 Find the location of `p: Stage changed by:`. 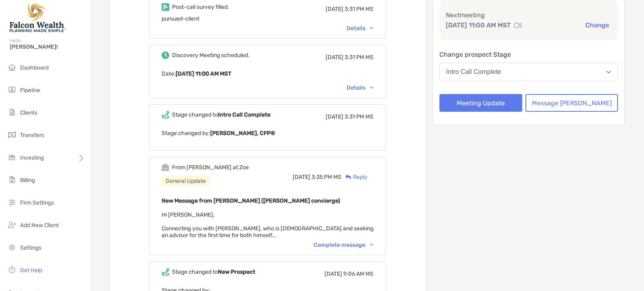

p: Stage changed by: is located at coordinates (267, 133).